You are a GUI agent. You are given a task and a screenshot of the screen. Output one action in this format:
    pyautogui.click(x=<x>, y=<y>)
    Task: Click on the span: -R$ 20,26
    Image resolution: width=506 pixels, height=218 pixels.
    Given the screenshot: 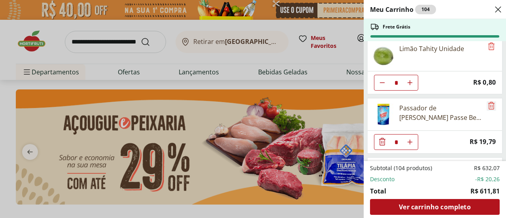 What is the action you would take?
    pyautogui.click(x=487, y=179)
    